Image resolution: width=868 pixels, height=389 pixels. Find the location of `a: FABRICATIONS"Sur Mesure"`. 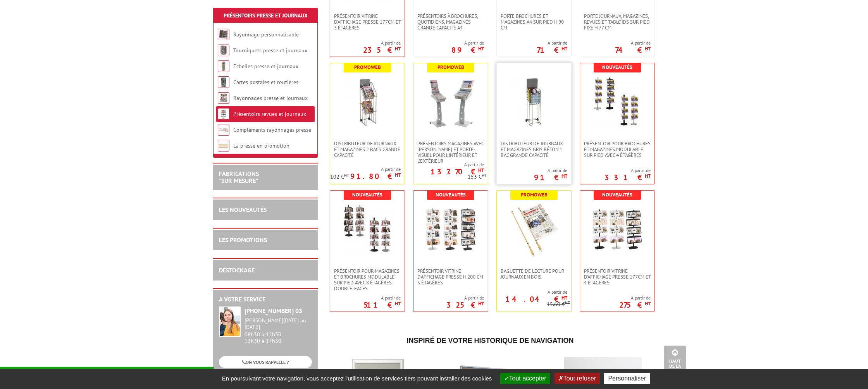

a: FABRICATIONS"Sur Mesure" is located at coordinates (238, 177).